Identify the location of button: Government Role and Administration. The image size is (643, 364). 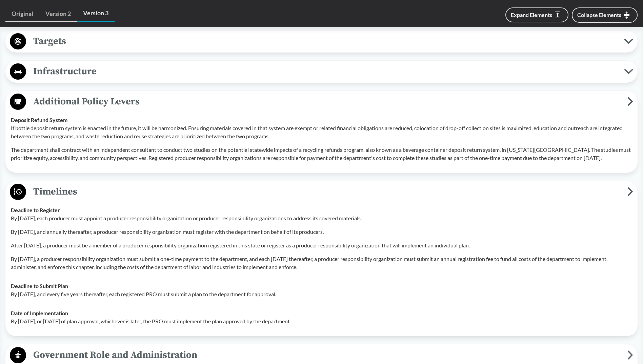
(321, 355).